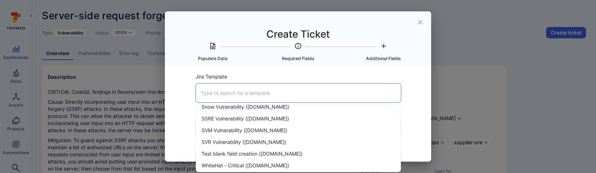  I want to click on span: Additional Fields, so click(383, 59).